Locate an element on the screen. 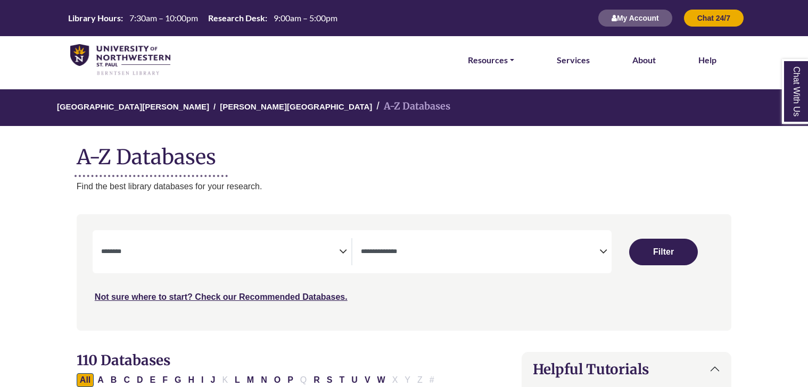 The height and width of the screenshot is (387, 808). a: Resources is located at coordinates (491, 60).